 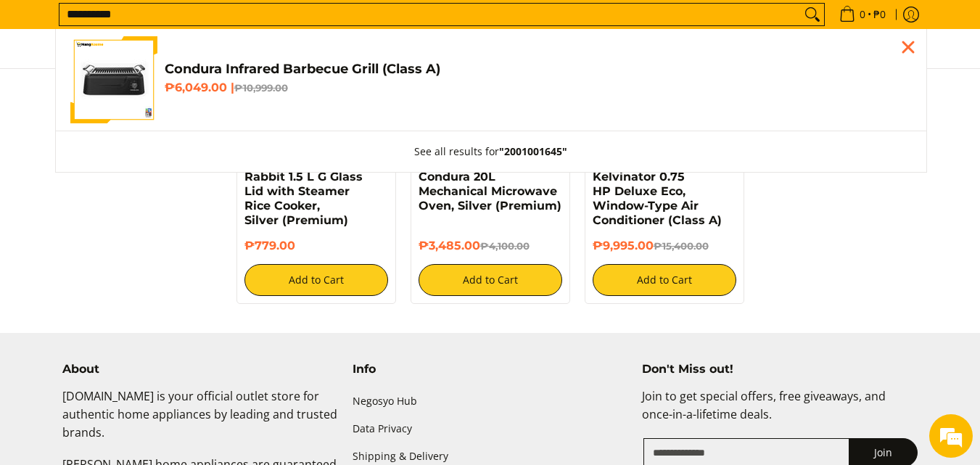 What do you see at coordinates (862, 15) in the screenshot?
I see `span: 0` at bounding box center [862, 15].